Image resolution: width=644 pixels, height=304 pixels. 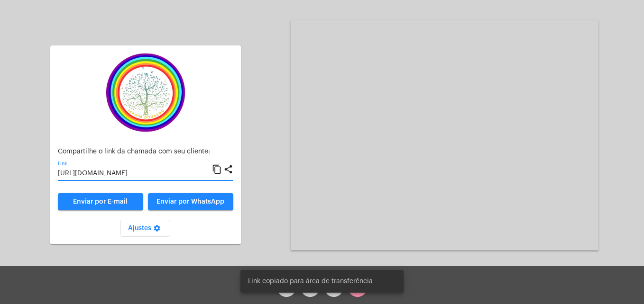 What do you see at coordinates (101, 202) in the screenshot?
I see `a: Enviar por E-mail` at bounding box center [101, 202].